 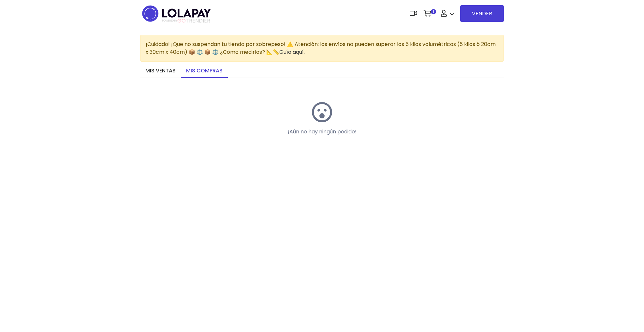 I want to click on a: Mis ventas, so click(x=160, y=71).